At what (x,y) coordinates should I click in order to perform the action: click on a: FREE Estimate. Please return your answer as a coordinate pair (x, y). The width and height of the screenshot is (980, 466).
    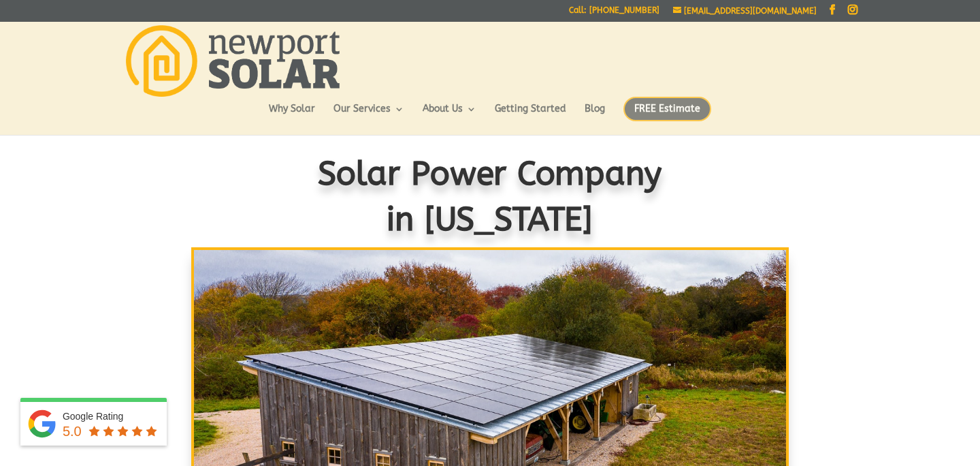
    Looking at the image, I should click on (667, 116).